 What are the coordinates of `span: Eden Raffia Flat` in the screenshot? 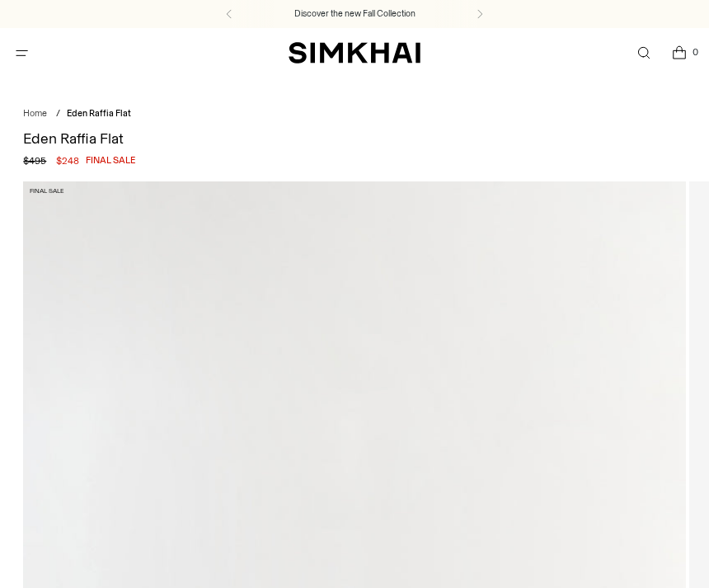 It's located at (99, 113).